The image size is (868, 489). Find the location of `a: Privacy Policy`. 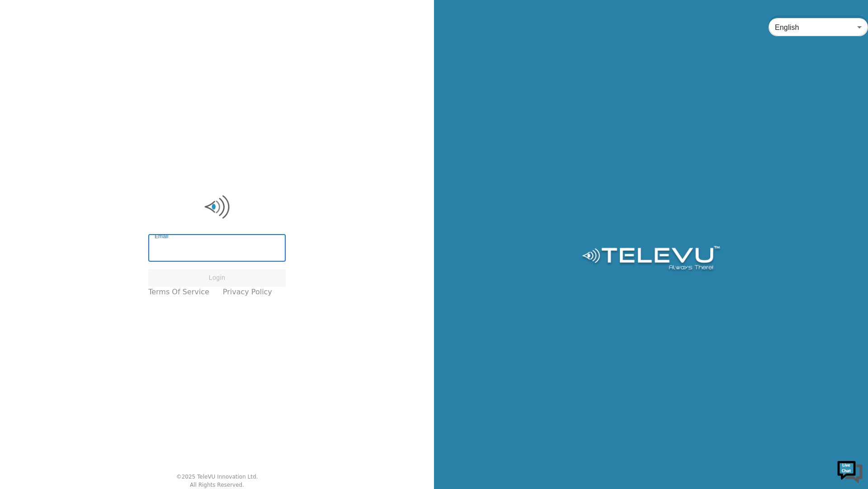

a: Privacy Policy is located at coordinates (247, 292).